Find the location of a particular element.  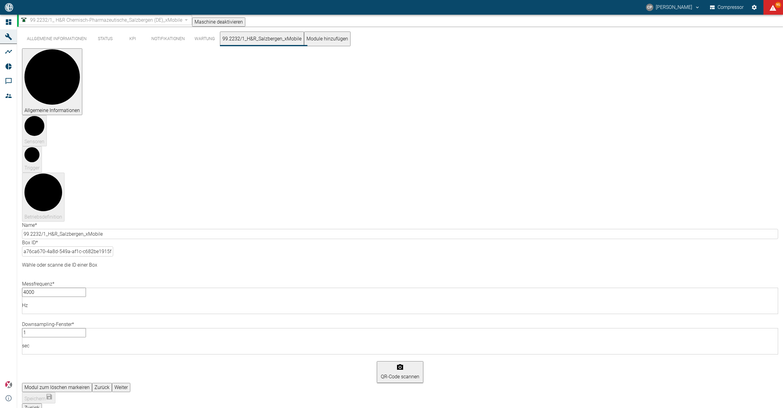

button: Notifikationen is located at coordinates (168, 39).